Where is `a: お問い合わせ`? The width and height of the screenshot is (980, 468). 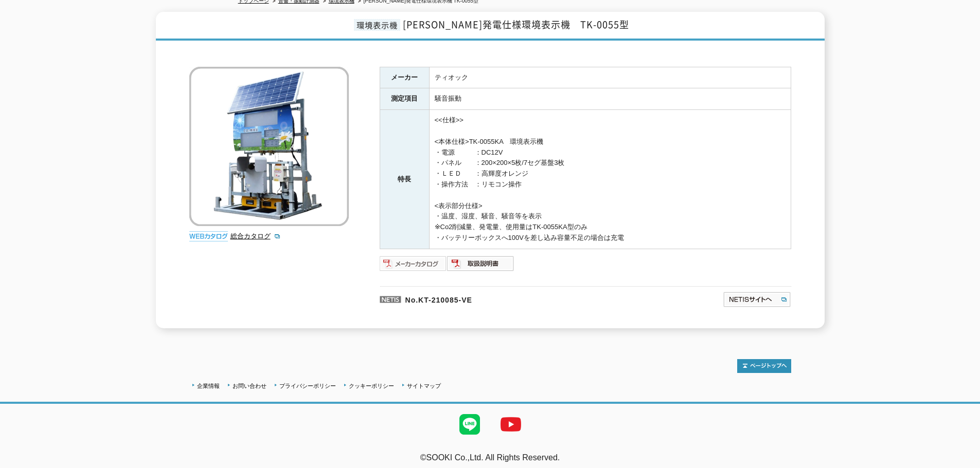
a: お問い合わせ is located at coordinates (250, 386).